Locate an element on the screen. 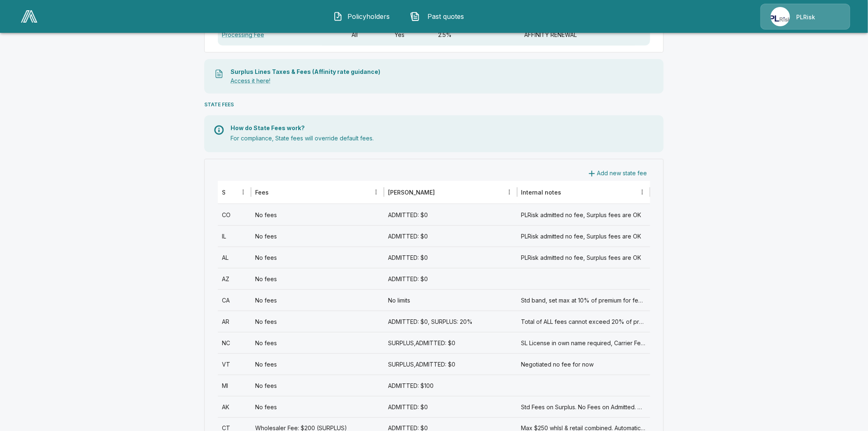 The height and width of the screenshot is (431, 868). div: AFFINITY RENEWAL is located at coordinates (563, 35).